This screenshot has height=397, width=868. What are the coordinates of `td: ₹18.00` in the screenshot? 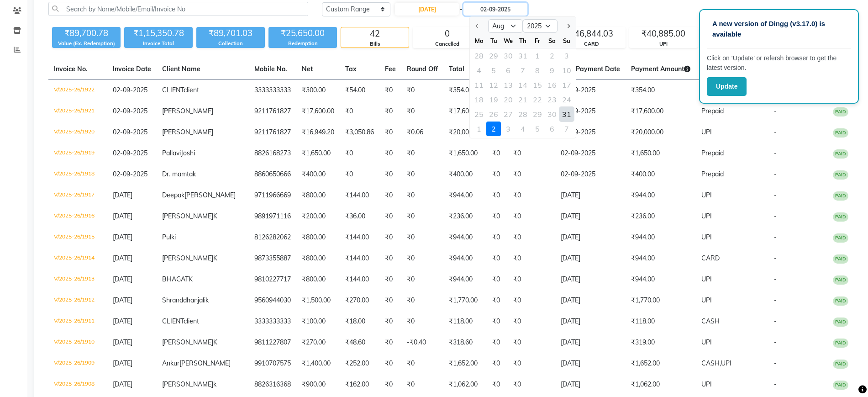 It's located at (359, 322).